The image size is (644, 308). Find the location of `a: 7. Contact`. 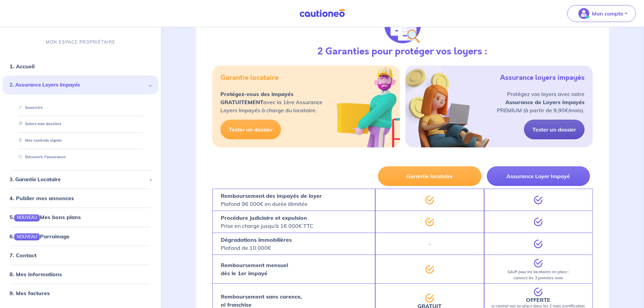

a: 7. Contact is located at coordinates (23, 255).